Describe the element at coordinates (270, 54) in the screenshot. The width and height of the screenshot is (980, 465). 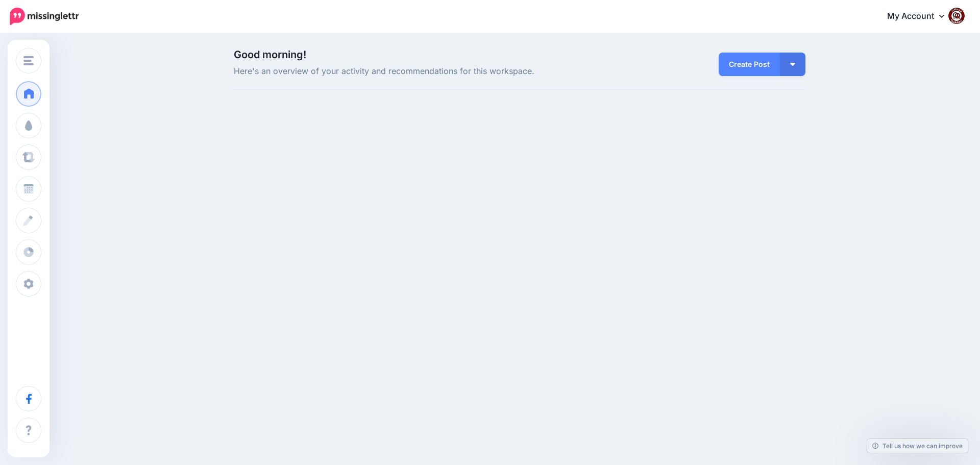
I see `span: Good morning!` at that location.